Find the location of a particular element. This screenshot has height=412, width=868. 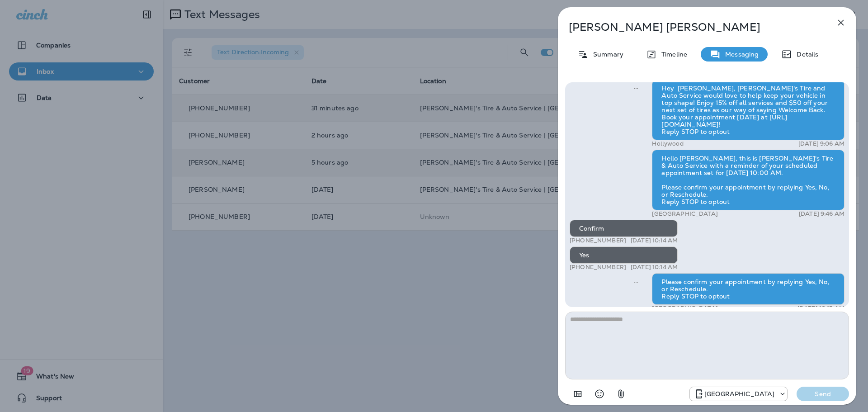

div: Confirm is located at coordinates (624, 228).